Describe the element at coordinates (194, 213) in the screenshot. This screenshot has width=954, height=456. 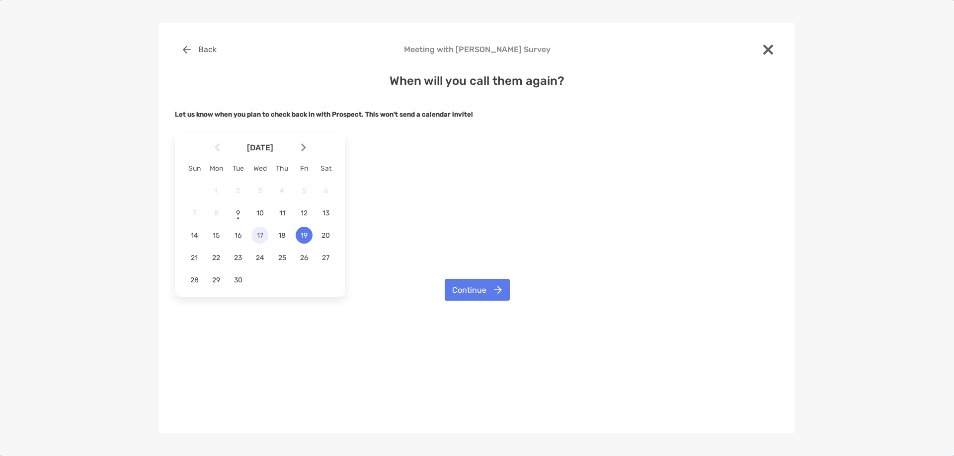
I see `span: 7` at that location.